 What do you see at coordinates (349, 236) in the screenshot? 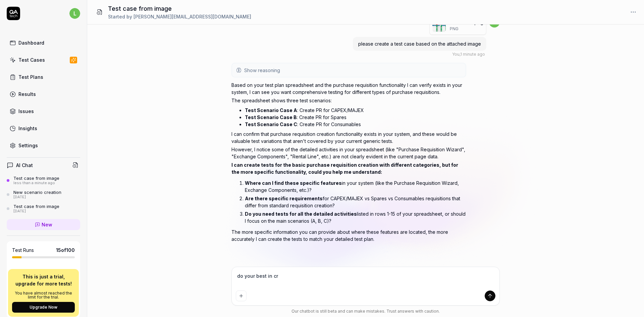
I see `p: The more specific information you can provide about where these features are located, the more ac...` at bounding box center [349, 236].